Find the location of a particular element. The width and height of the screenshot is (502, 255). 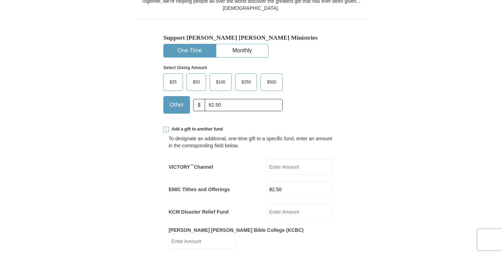

label: VICTORY Channel is located at coordinates (191, 167).